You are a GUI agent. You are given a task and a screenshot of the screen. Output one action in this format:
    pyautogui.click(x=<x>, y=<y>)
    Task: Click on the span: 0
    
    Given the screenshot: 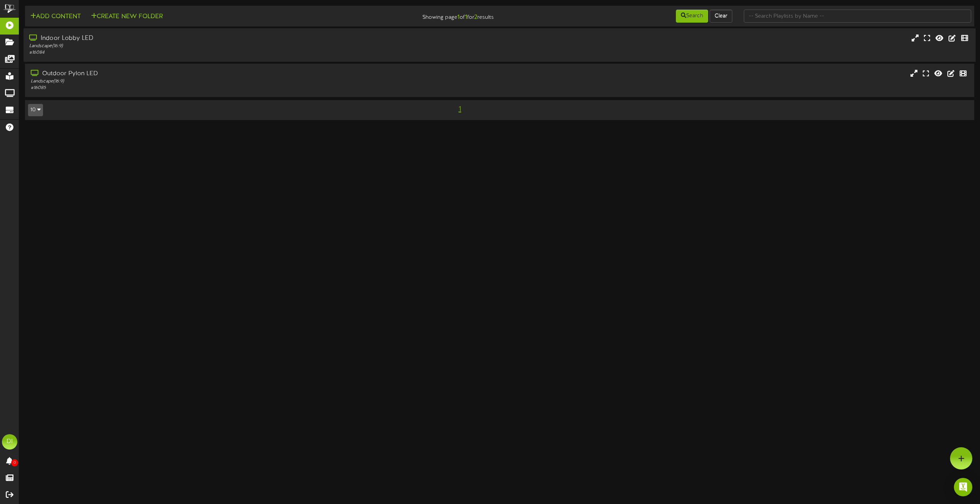 What is the action you would take?
    pyautogui.click(x=15, y=463)
    